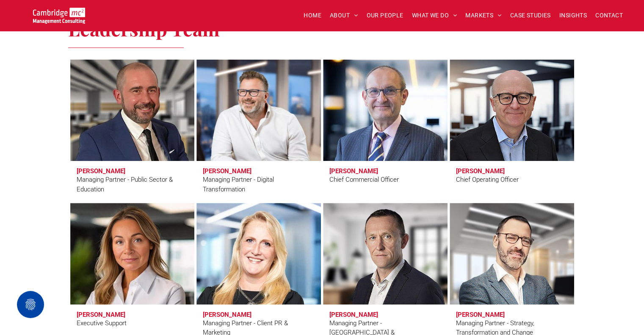 The width and height of the screenshot is (644, 335). Describe the element at coordinates (313, 15) in the screenshot. I see `a: HOME` at that location.